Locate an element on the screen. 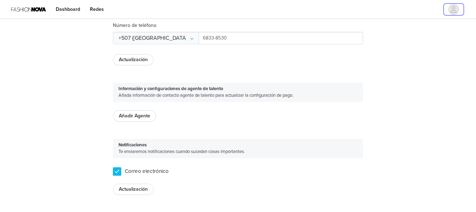 The image size is (476, 212). strong: Información y configuraciones de agente de talento is located at coordinates (171, 89).